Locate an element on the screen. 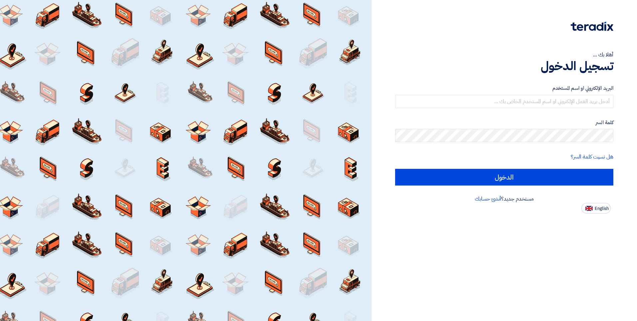  label: كلمة السر is located at coordinates (504, 122).